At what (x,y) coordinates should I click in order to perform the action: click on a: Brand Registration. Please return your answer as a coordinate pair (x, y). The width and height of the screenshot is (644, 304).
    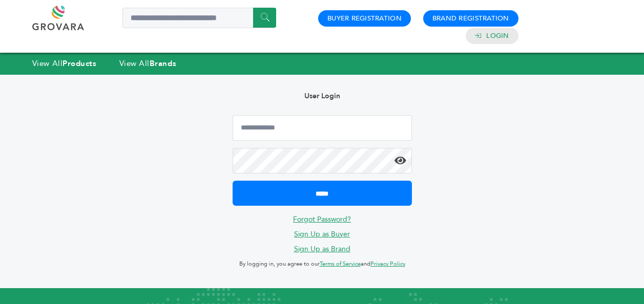
    Looking at the image, I should click on (471, 18).